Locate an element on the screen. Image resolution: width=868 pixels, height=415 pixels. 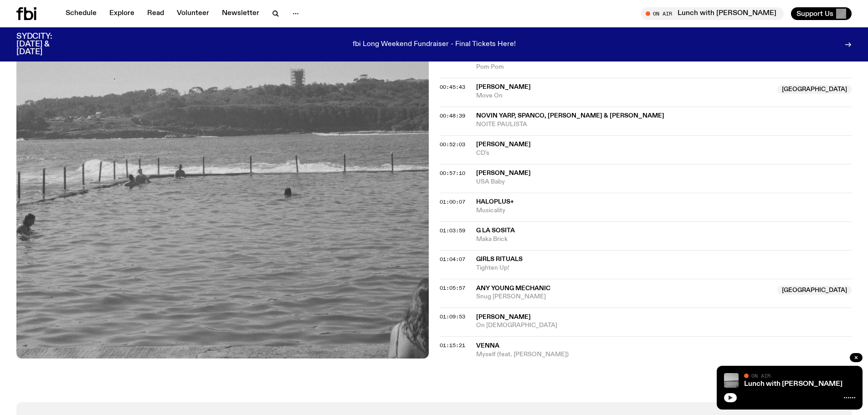
span: 00:57:10 is located at coordinates (453, 173).